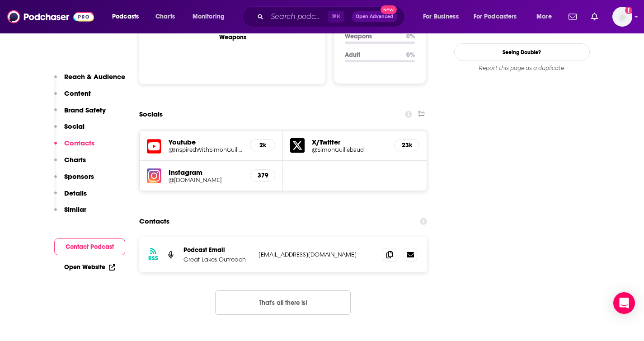 The image size is (644, 341). I want to click on p: Reach & Audience, so click(94, 76).